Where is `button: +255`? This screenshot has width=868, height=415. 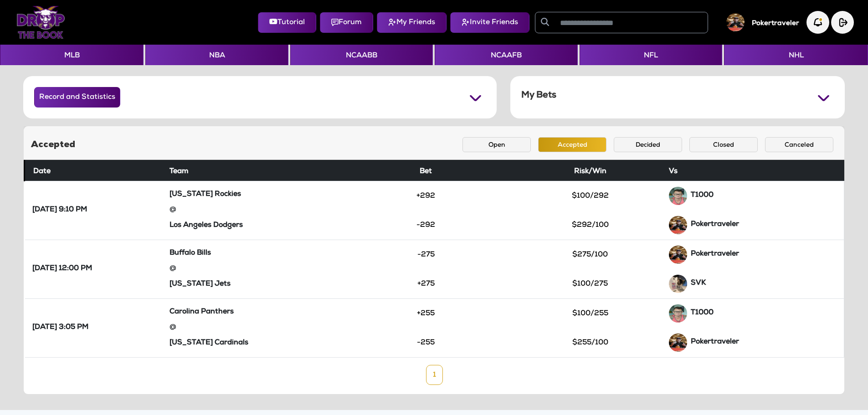 button: +255 is located at coordinates (426, 314).